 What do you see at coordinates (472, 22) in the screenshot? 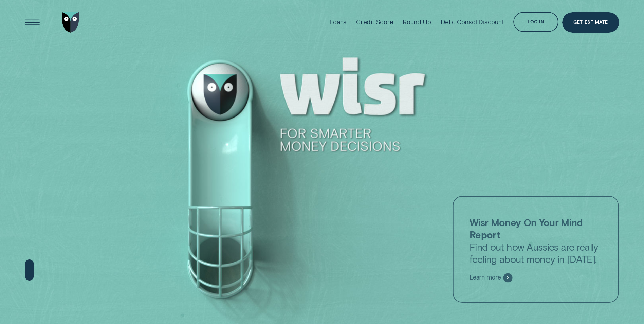
I see `div: Debt Consol Discount` at bounding box center [472, 22].